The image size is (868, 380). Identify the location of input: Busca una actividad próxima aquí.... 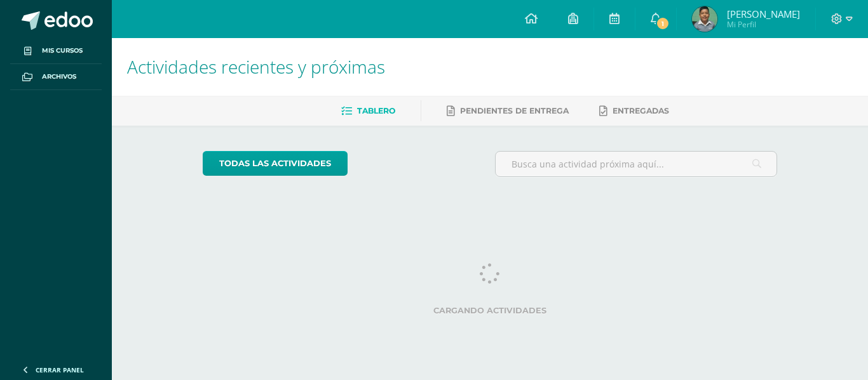
(636, 163).